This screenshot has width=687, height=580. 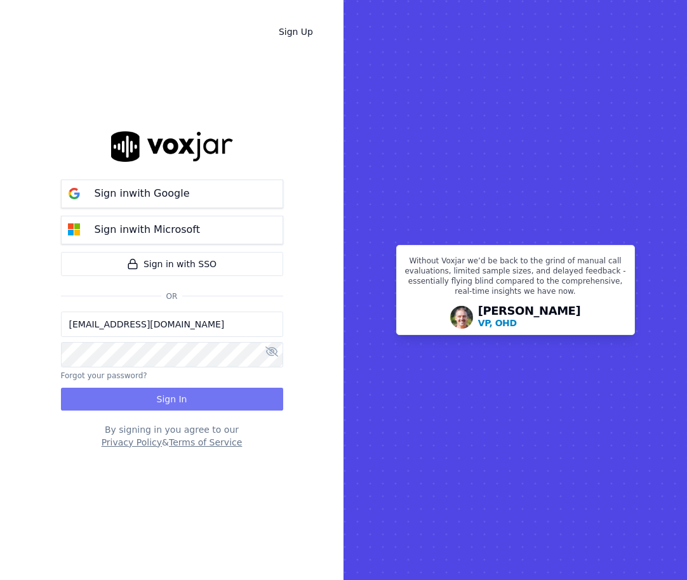 What do you see at coordinates (515, 279) in the screenshot?
I see `p: Without Voxjar we’d be back to the grind of manual call evaluations, limited sample sizes, and de...` at bounding box center [515, 279].